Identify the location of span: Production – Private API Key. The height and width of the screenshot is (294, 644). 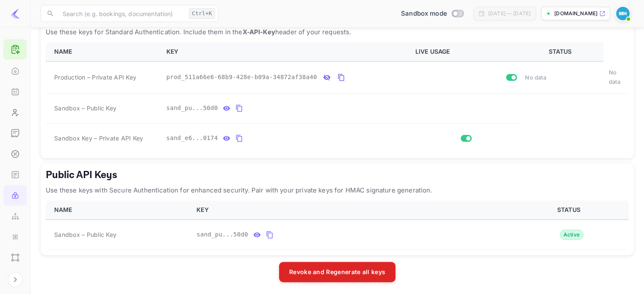
(95, 77).